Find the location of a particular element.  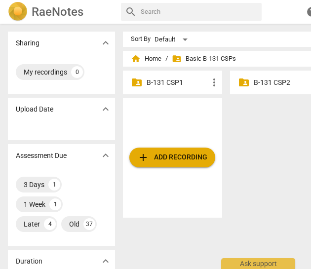

div: My recordings is located at coordinates (45, 72).